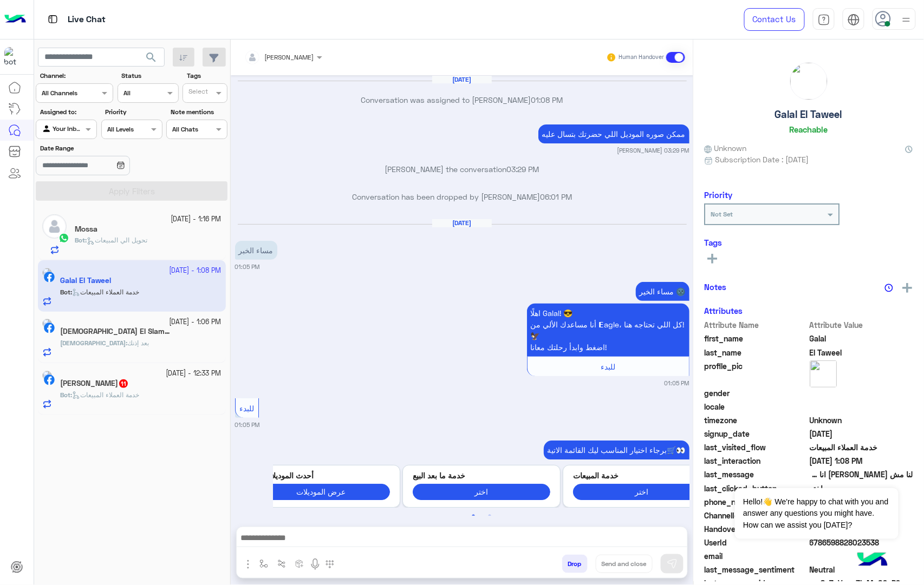  I want to click on p: 7/5/2025, 3:29 PM, so click(614, 134).